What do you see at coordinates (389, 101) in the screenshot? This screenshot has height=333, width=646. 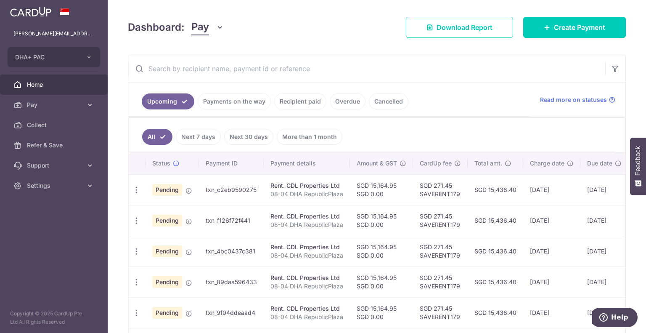 I see `a: Cancelled` at bounding box center [389, 101].